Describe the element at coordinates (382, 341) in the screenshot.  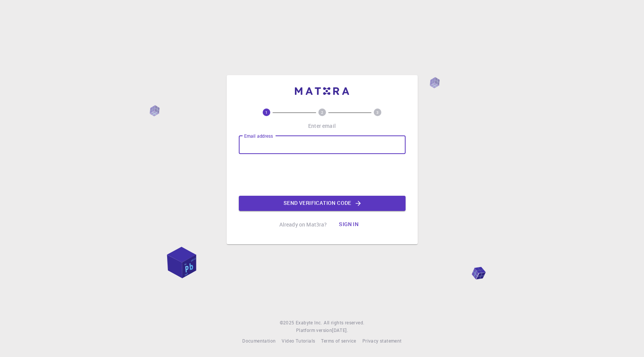
I see `a: Privacy statement` at that location.